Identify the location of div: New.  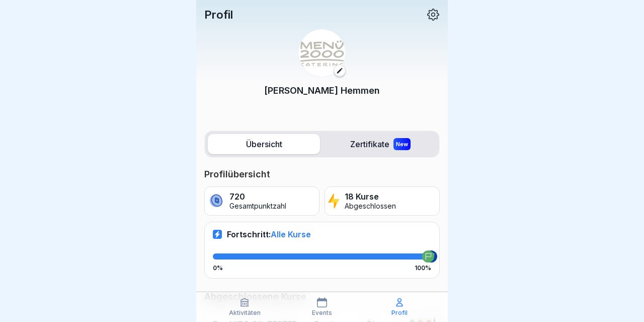
(402, 144).